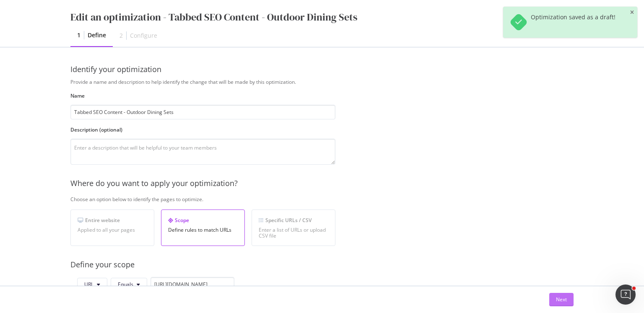 The width and height of the screenshot is (644, 313). I want to click on div: 1, so click(79, 35).